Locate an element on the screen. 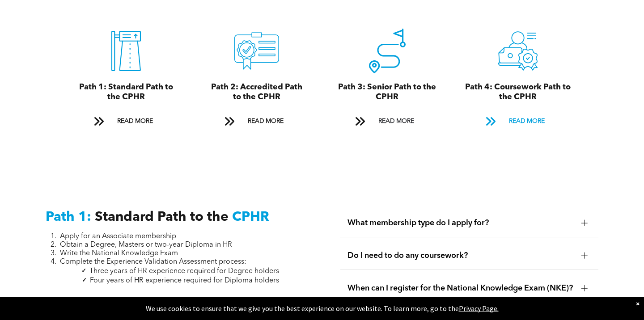  span: Four years of HR experience required for Diploma holders is located at coordinates (184, 281).